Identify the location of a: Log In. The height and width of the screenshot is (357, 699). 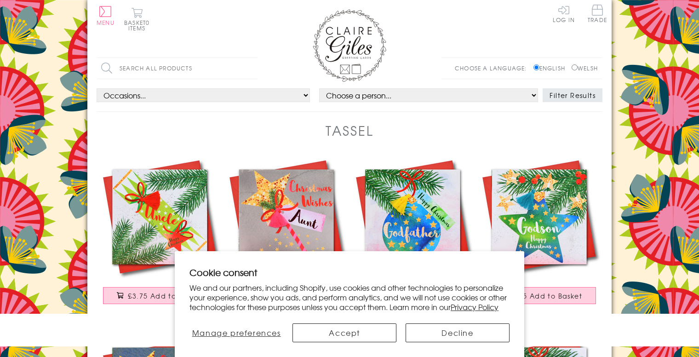
(563, 13).